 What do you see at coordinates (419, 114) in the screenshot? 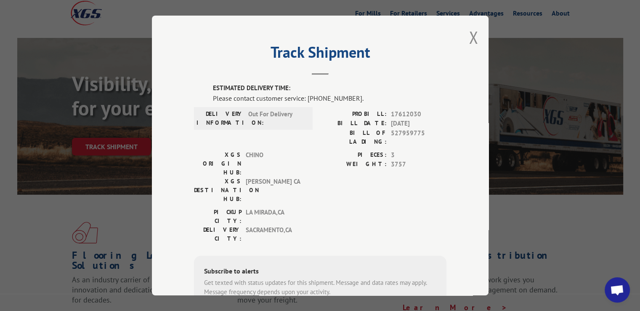
I see `span: 17612030` at bounding box center [419, 114].